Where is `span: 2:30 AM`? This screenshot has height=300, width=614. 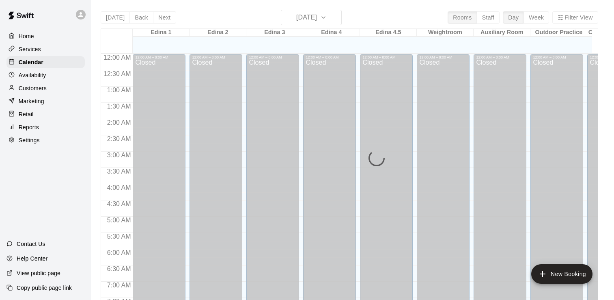
span: 2:30 AM is located at coordinates (119, 138).